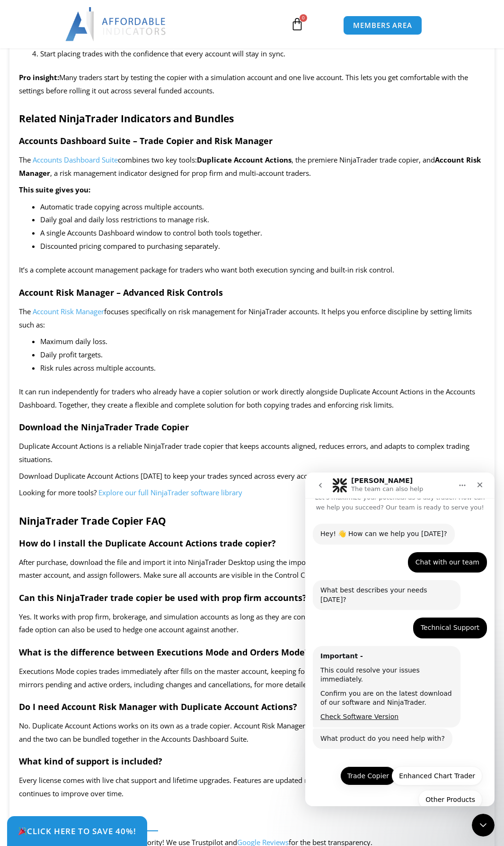  Describe the element at coordinates (76, 160) in the screenshot. I see `span: Accounts Dashboard Suite` at that location.